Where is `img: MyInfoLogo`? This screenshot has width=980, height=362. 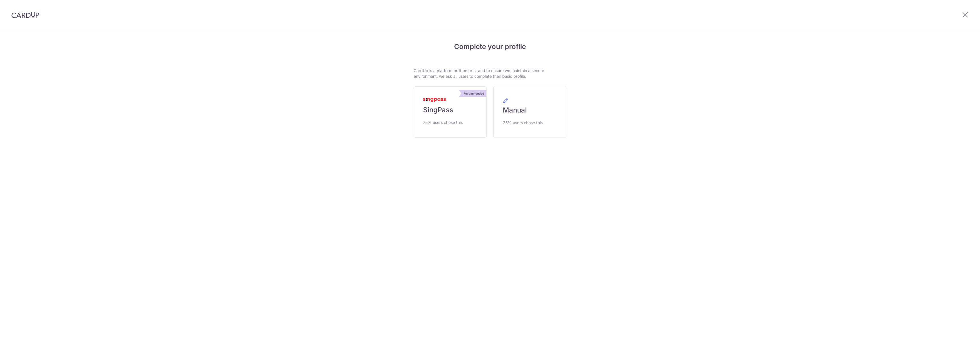 img: MyInfoLogo is located at coordinates (434, 100).